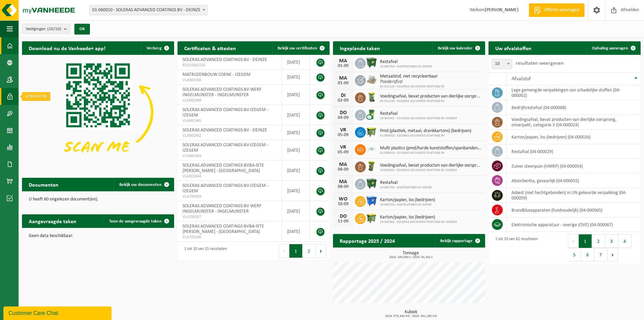 The width and height of the screenshot is (644, 320). Describe the element at coordinates (360, 48) in the screenshot. I see `h2: Ingeplande taken` at that location.